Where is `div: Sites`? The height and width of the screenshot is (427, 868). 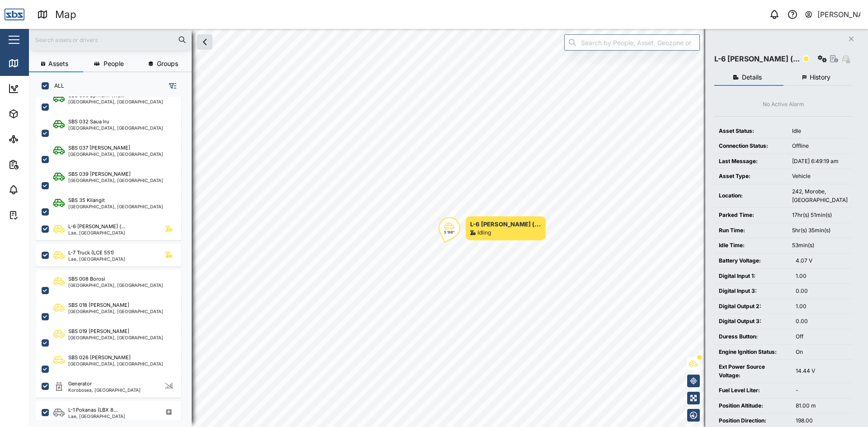
div: Sites is located at coordinates (35, 139).